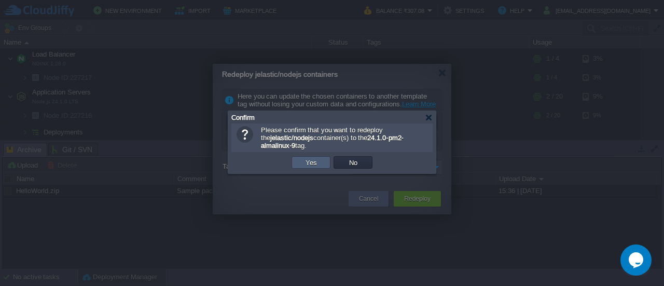 This screenshot has height=286, width=664. I want to click on b: 24.1.0-pm2-almalinux-9, so click(332, 142).